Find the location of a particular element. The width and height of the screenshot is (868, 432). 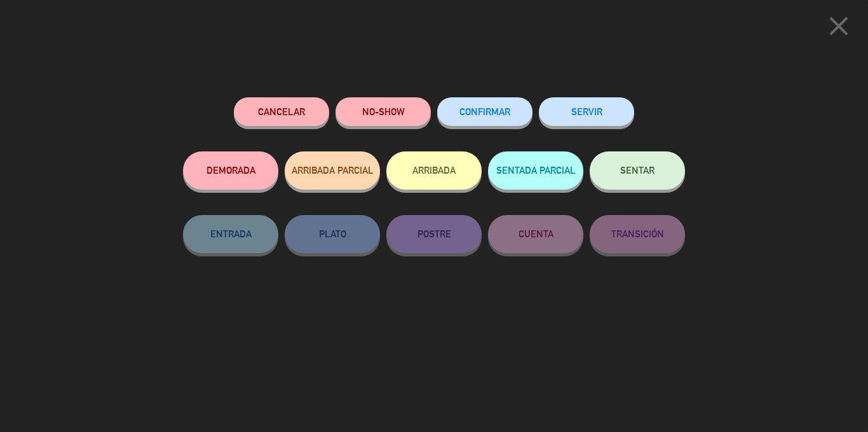

button: SENTAR is located at coordinates (637, 171).